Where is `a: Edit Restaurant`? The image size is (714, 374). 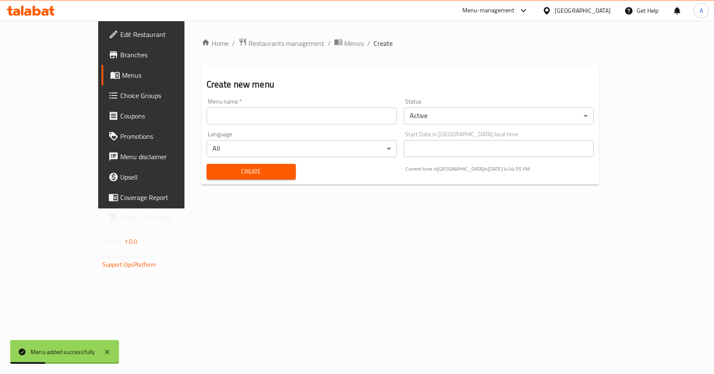
a: Edit Restaurant is located at coordinates (159, 34).